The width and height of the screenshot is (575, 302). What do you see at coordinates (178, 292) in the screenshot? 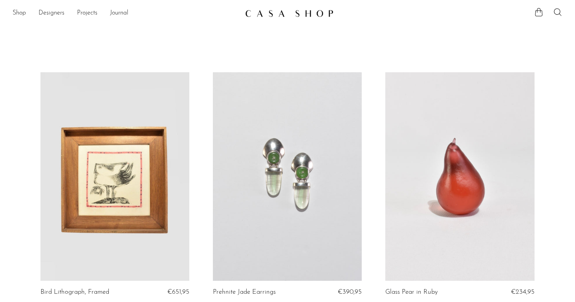
I see `span: €651,95` at bounding box center [178, 292].